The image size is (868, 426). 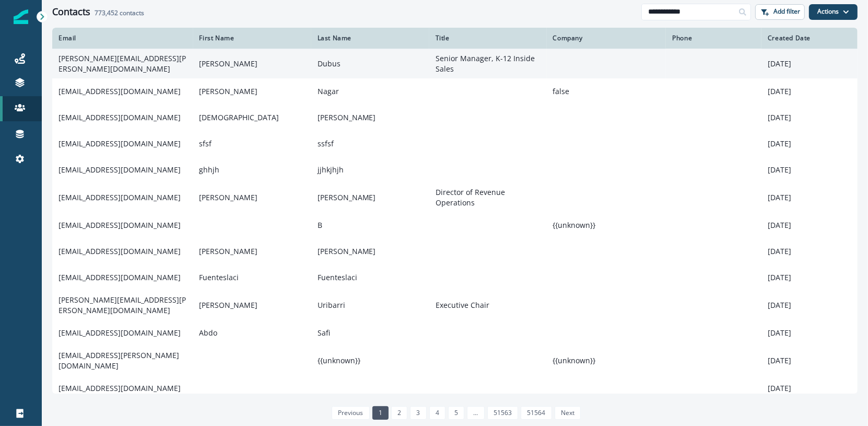 What do you see at coordinates (786, 12) in the screenshot?
I see `p: Add filter` at bounding box center [786, 12].